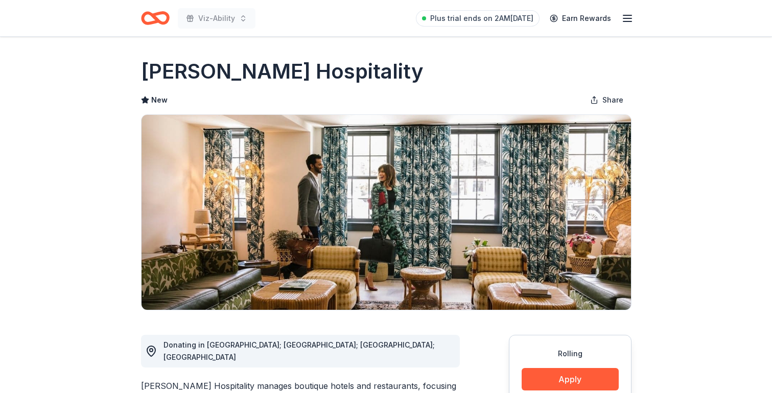 This screenshot has height=393, width=772. What do you see at coordinates (217, 18) in the screenshot?
I see `span: Viz-Ability` at bounding box center [217, 18].